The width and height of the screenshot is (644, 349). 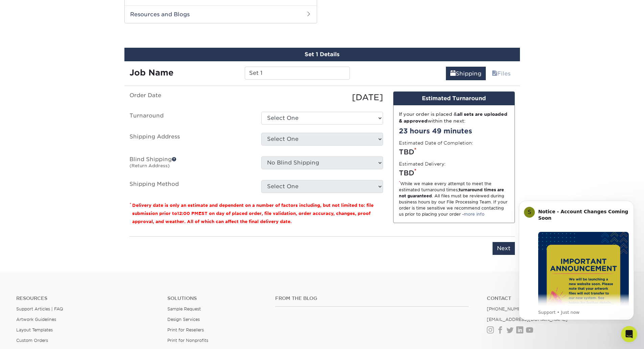 I want to click on div: message notification from Support, Just now. Notice - Account Changes Coming Soon ​ Past Order Fi..., so click(x=67, y=66).